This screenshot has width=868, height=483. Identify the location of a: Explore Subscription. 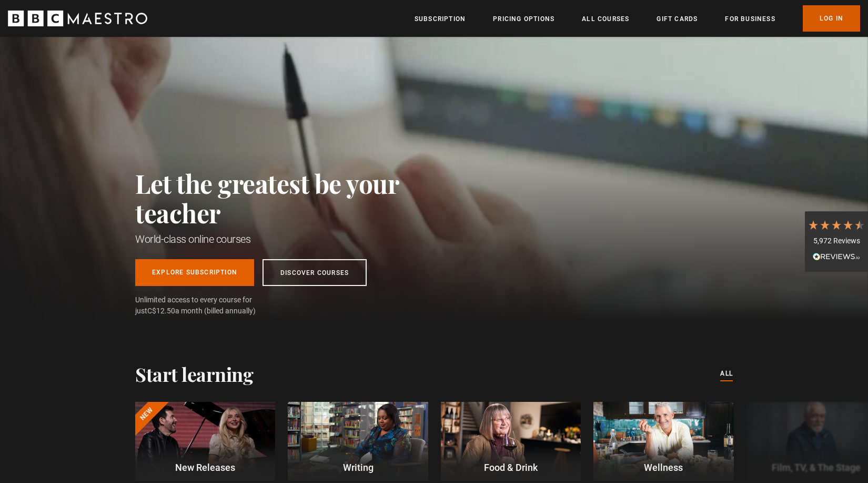
(195, 272).